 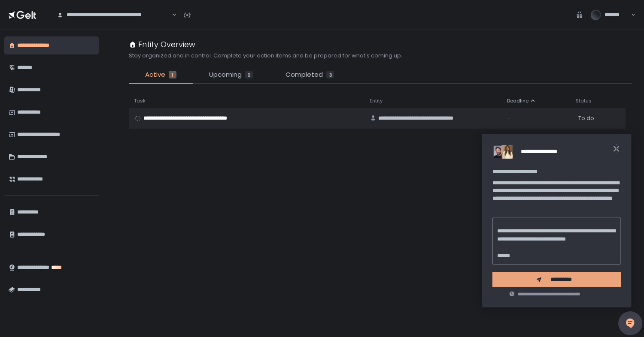 I want to click on span: Completed, so click(x=304, y=75).